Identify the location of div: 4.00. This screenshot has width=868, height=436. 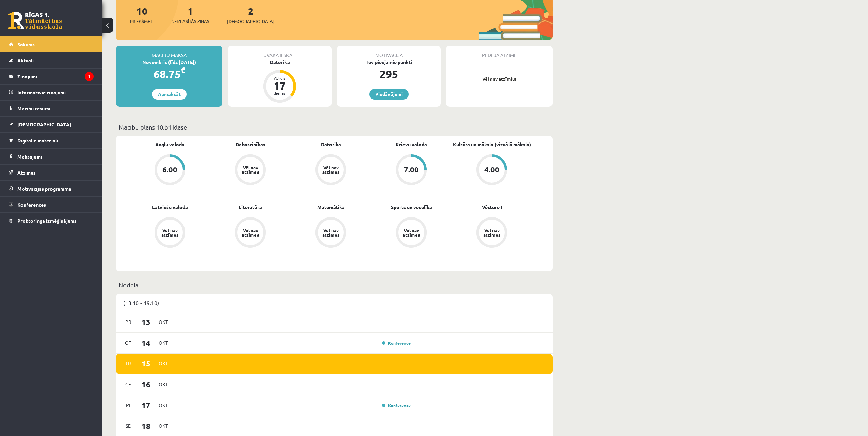
(492, 170).